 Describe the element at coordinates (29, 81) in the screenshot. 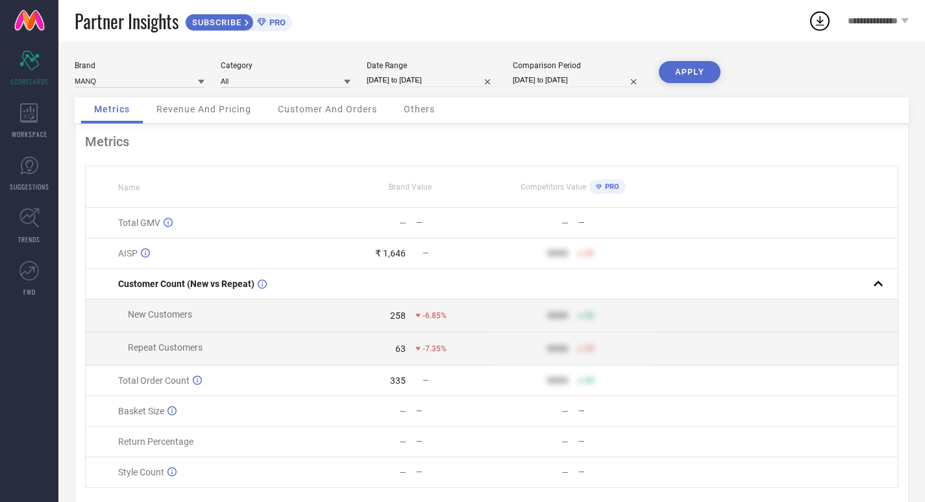

I see `span: SCORECARDS` at that location.